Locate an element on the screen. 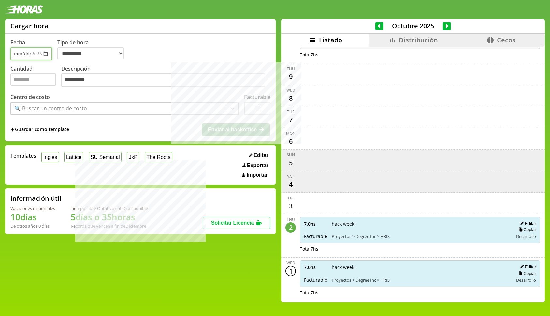 Image resolution: width=550 pixels, height=316 pixels. div: Tue is located at coordinates (291, 112).